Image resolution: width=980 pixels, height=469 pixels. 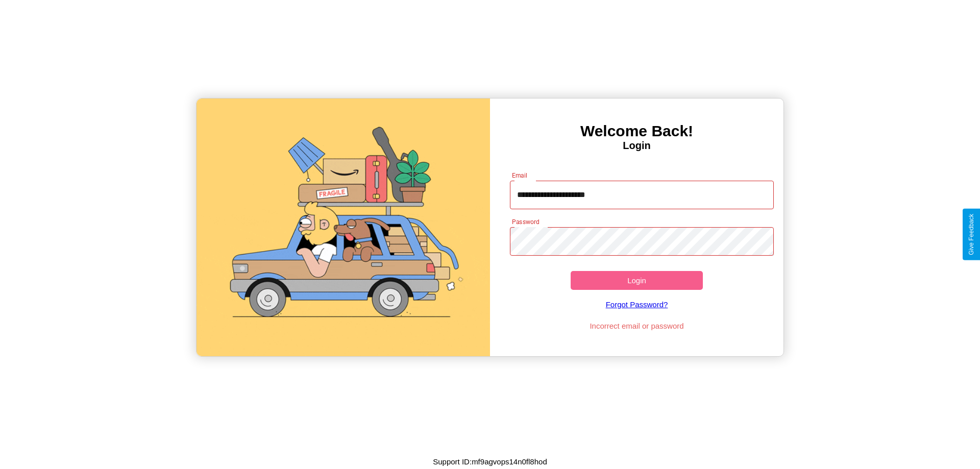 I want to click on h3: Welcome Back!, so click(x=637, y=131).